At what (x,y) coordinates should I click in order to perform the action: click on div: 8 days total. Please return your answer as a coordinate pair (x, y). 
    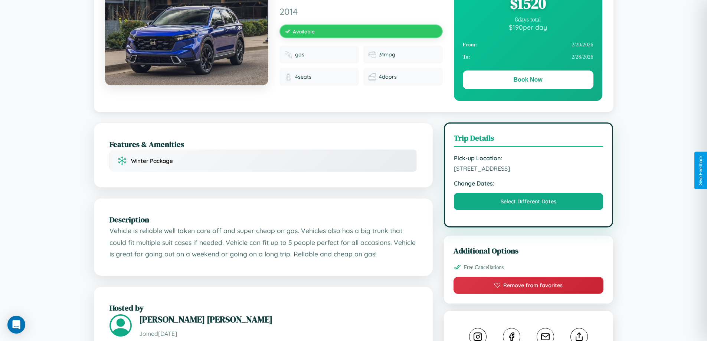
    Looking at the image, I should click on (528, 20).